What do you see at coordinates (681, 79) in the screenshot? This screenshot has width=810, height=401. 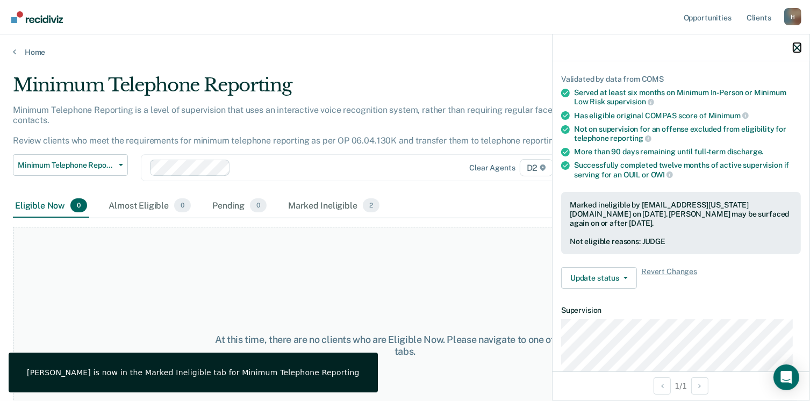 I see `div: Validated by data from COMS` at bounding box center [681, 79].